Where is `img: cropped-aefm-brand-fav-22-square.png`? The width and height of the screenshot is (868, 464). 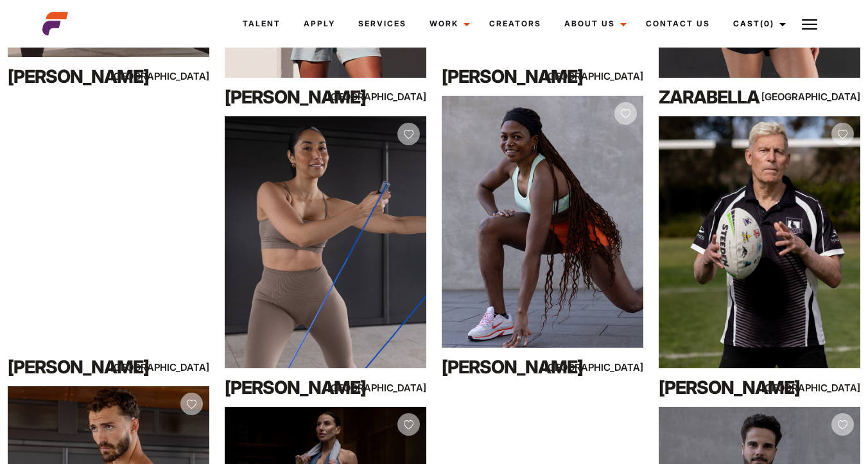
img: cropped-aefm-brand-fav-22-square.png is located at coordinates (55, 24).